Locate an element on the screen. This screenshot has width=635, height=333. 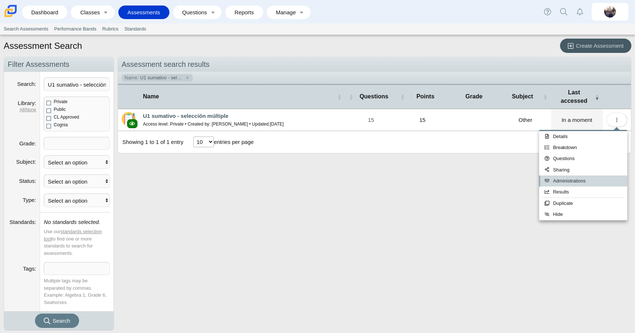
time: Oct 1, 2025 at 1:01 PM is located at coordinates (576, 120).